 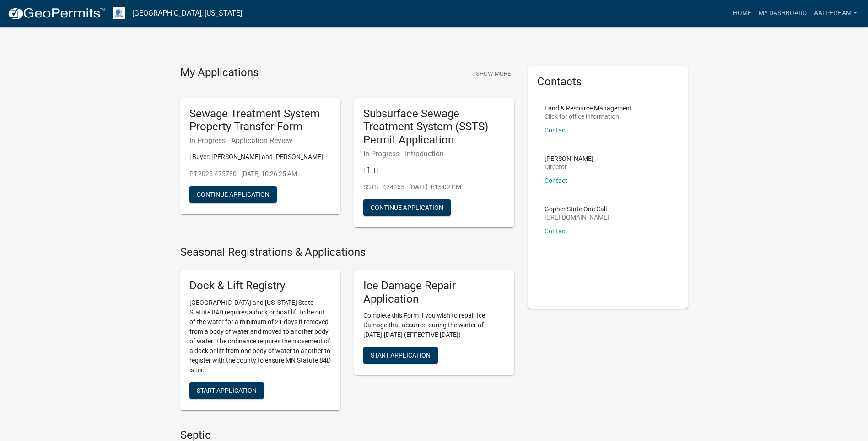 What do you see at coordinates (434, 153) in the screenshot?
I see `h6: In Progress - Introduction` at bounding box center [434, 153].